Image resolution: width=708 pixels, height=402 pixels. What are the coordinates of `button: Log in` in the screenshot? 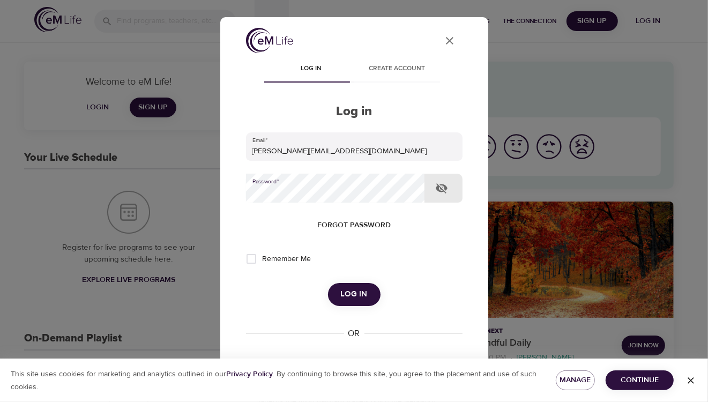 It's located at (354, 294).